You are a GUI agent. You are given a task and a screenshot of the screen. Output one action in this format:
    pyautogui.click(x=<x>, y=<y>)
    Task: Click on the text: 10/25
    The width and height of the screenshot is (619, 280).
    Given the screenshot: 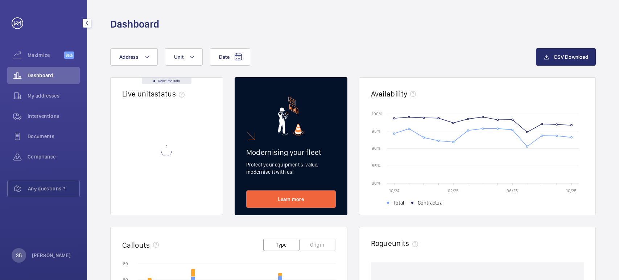 What is the action you would take?
    pyautogui.click(x=571, y=191)
    